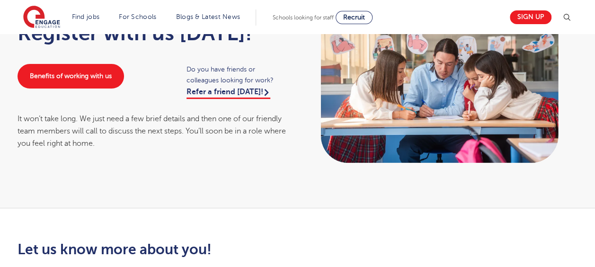 This screenshot has height=267, width=595. What do you see at coordinates (531, 17) in the screenshot?
I see `a: Sign up` at bounding box center [531, 17].